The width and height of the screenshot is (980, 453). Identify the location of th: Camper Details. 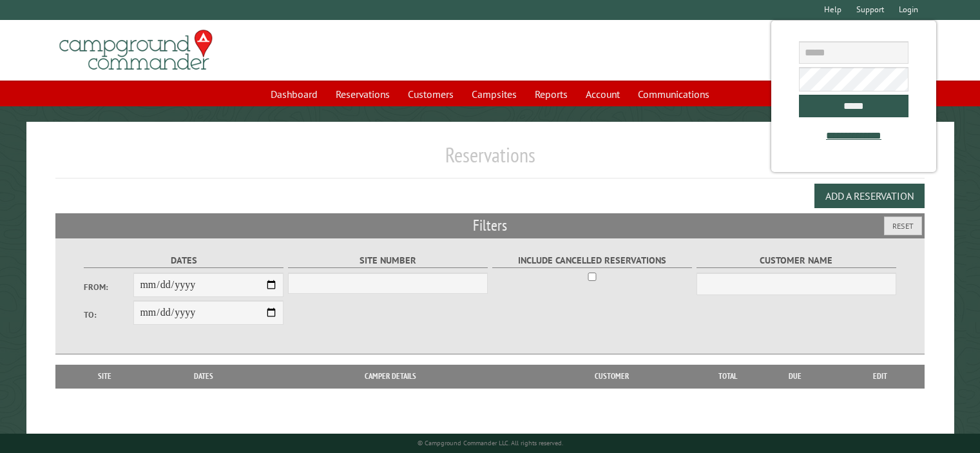
(391, 376).